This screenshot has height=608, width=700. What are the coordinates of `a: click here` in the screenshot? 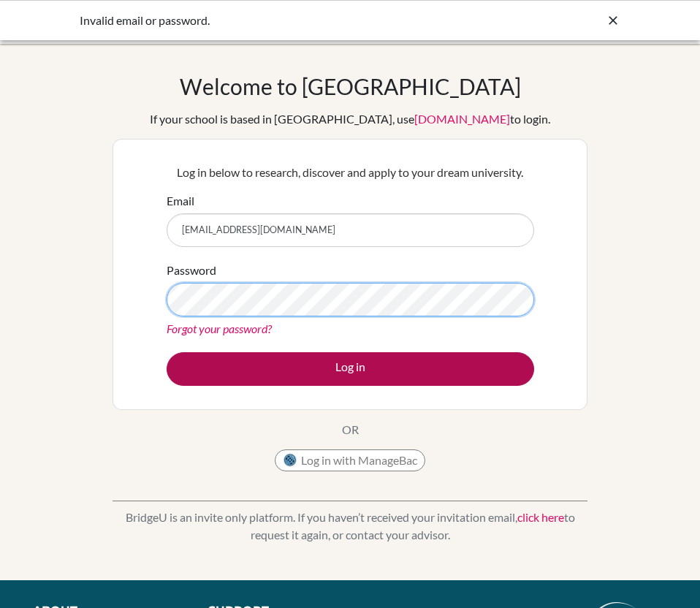 It's located at (541, 517).